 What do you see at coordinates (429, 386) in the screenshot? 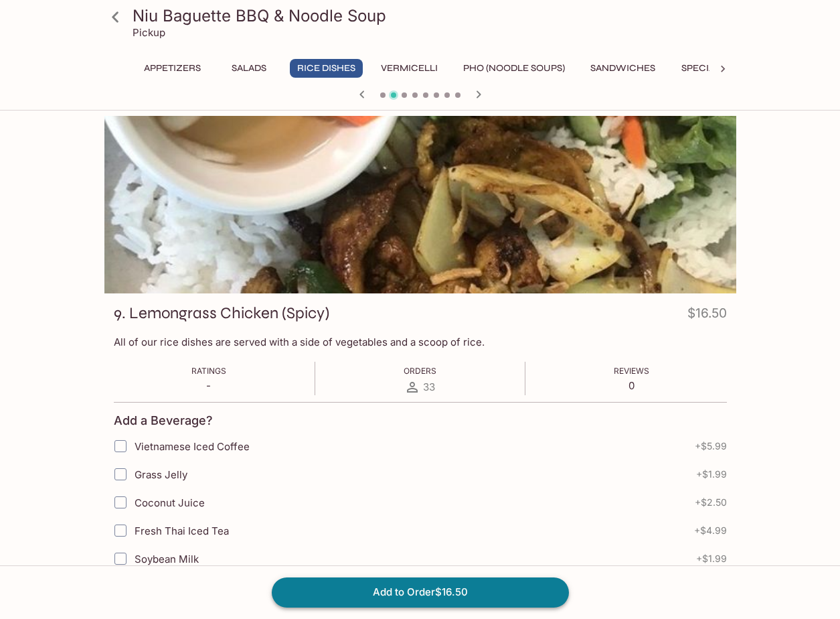
I see `span: 33` at bounding box center [429, 386].